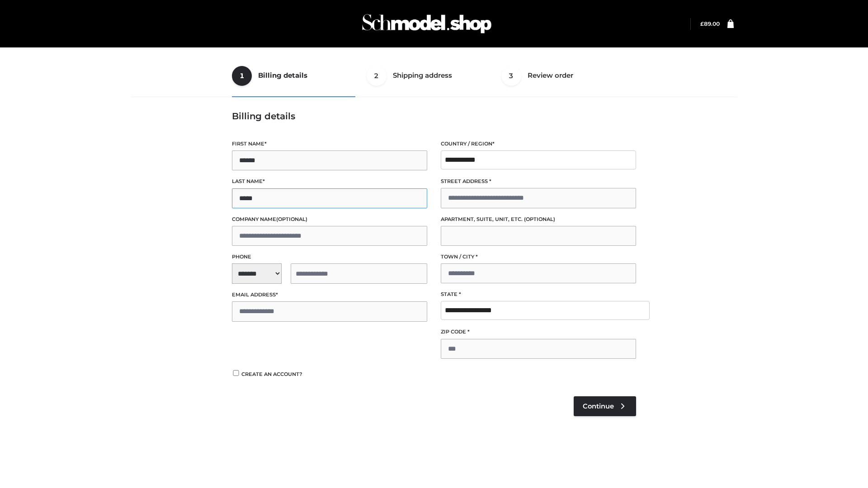 This screenshot has height=488, width=868. I want to click on label: Email address, so click(329, 295).